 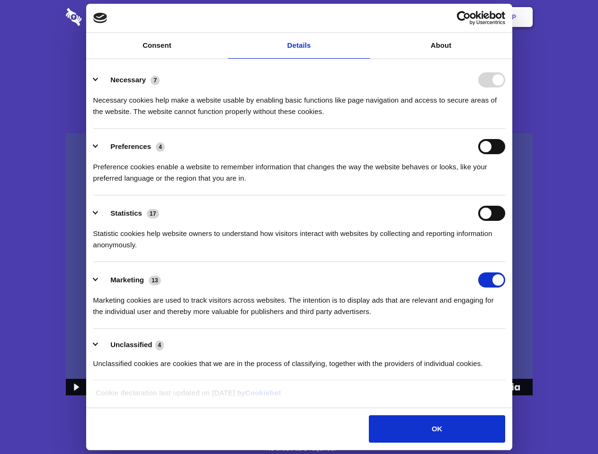 I want to click on div: Marketing cookies are used to track visitors across websites. The intention is to display ads tha..., so click(x=299, y=302).